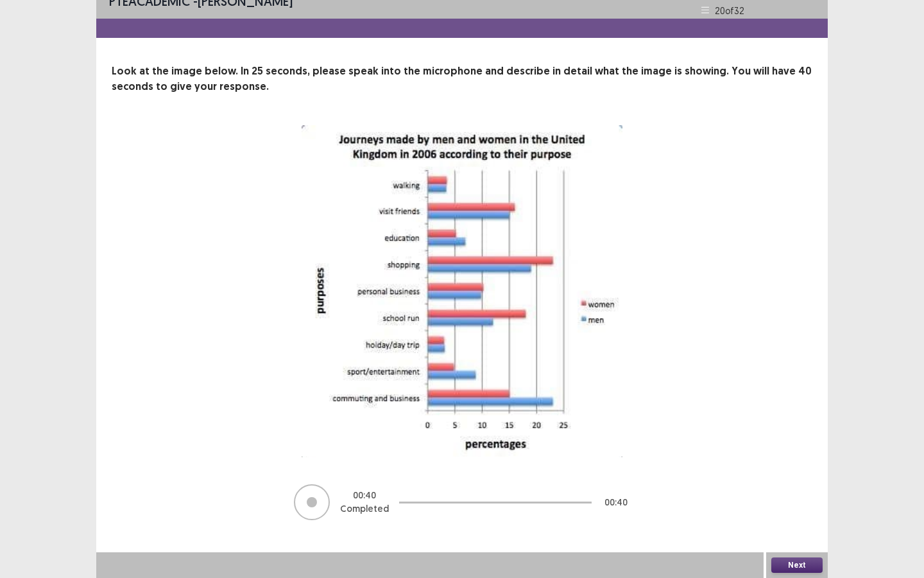  What do you see at coordinates (462, 79) in the screenshot?
I see `p: Look at the image below. In 25 seconds, please speak into the microphone and describe in detail w...` at bounding box center [462, 79].